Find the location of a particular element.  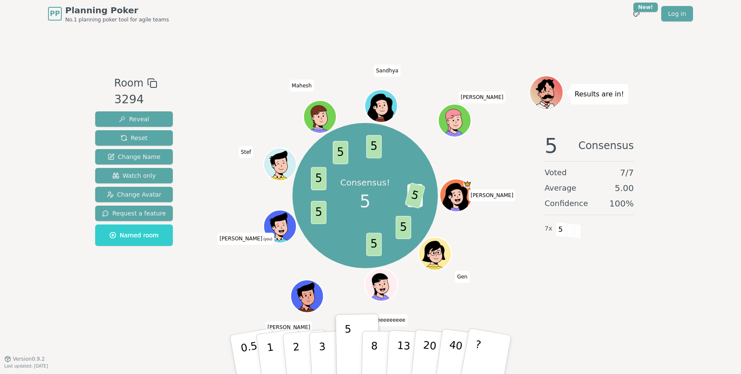

span: Room is located at coordinates (129, 83).